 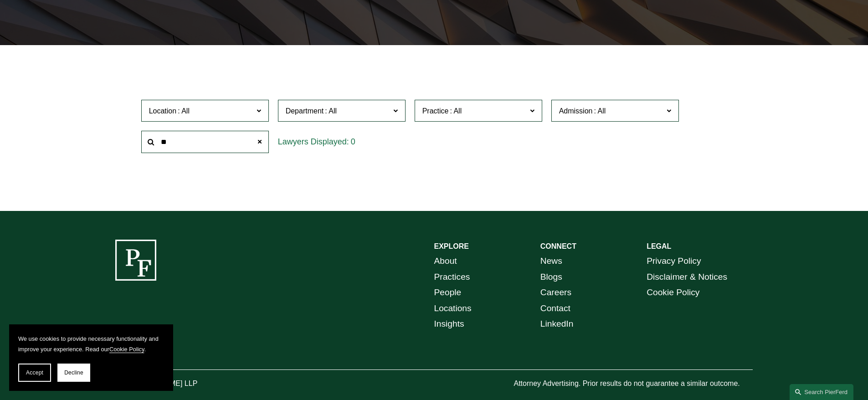 I want to click on span: Accept, so click(x=34, y=372).